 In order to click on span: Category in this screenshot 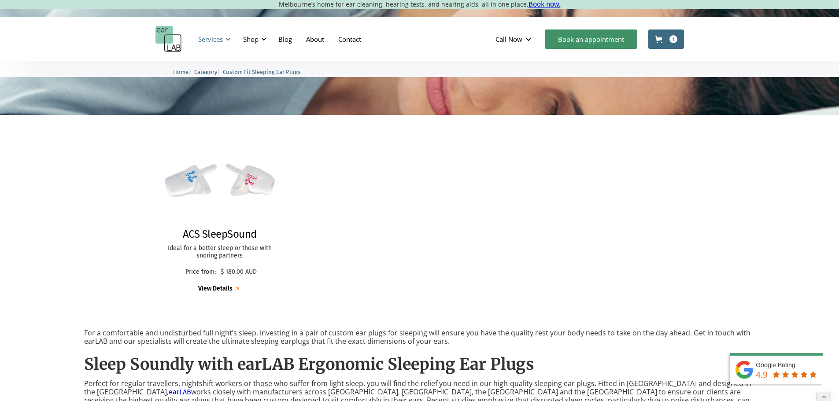, I will do `click(206, 72)`.